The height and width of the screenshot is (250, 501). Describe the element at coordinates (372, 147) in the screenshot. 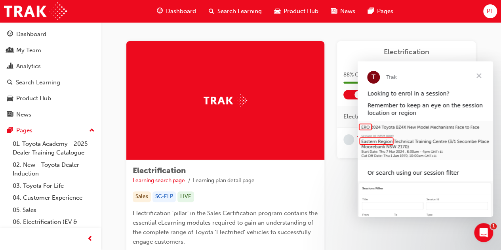

I see `span: ELEARNING` at that location.